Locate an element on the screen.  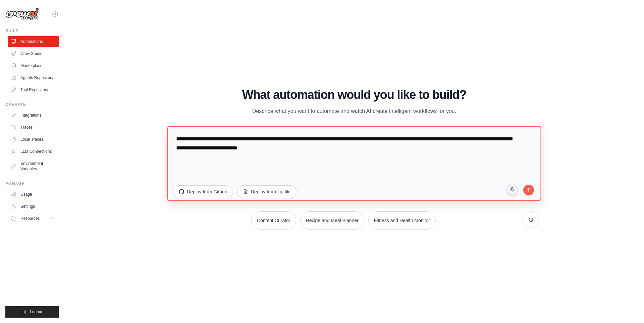
a: Settings is located at coordinates (33, 206).